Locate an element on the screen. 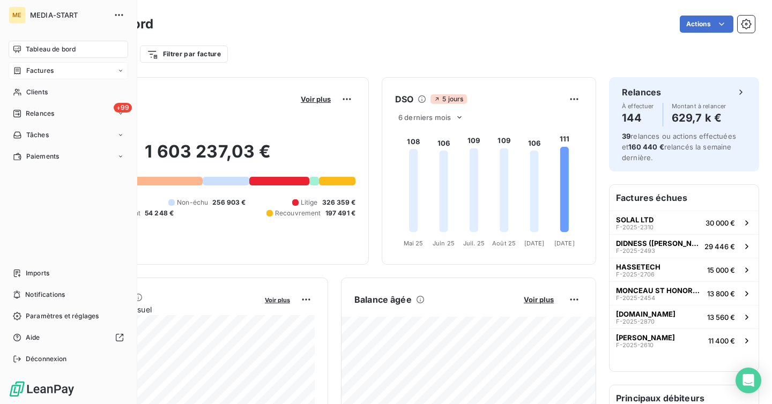  button: HASSETECHF-2025-270615 000 € is located at coordinates (684, 270).